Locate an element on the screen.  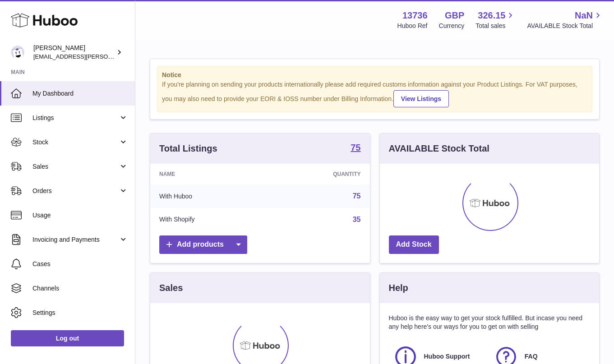
a: View Listings is located at coordinates (421, 99).